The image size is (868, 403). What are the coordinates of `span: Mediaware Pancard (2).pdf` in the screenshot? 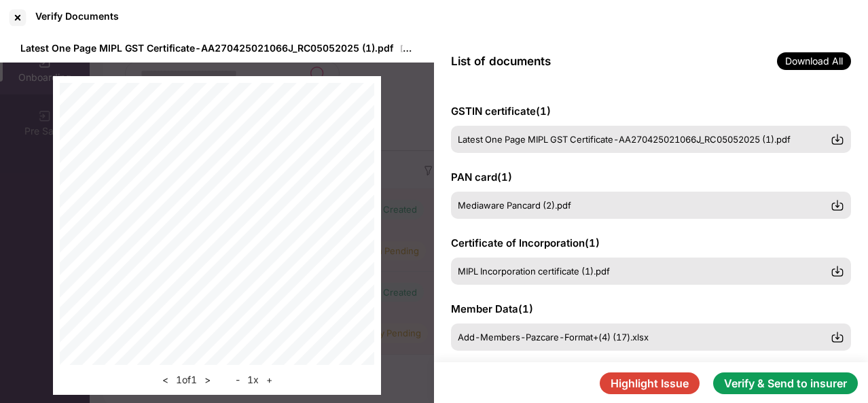 It's located at (514, 205).